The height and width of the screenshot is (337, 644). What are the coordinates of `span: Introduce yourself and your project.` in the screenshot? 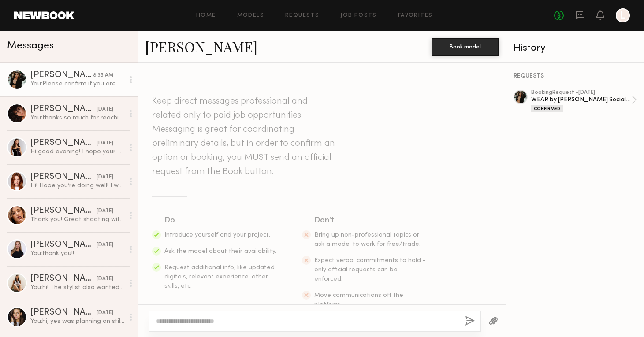 It's located at (217, 235).